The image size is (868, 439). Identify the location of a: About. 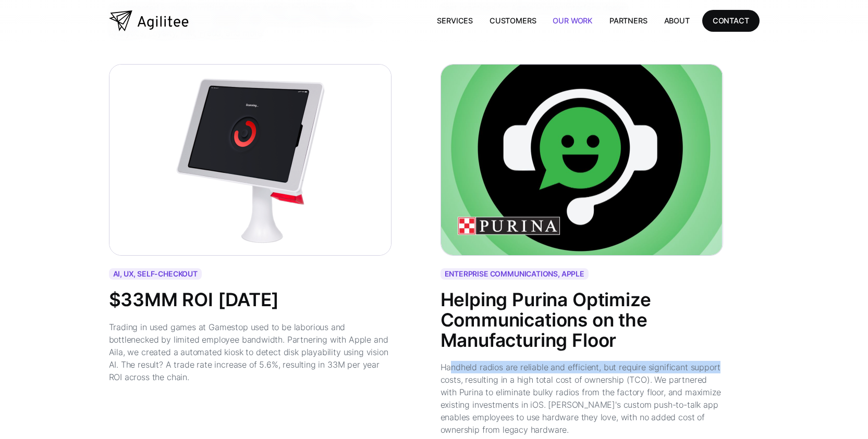
(677, 20).